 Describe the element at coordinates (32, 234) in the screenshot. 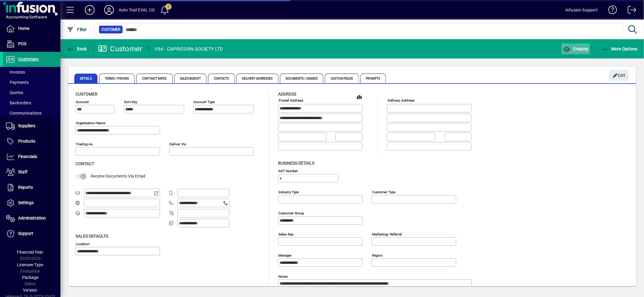

I see `a: Support` at that location.